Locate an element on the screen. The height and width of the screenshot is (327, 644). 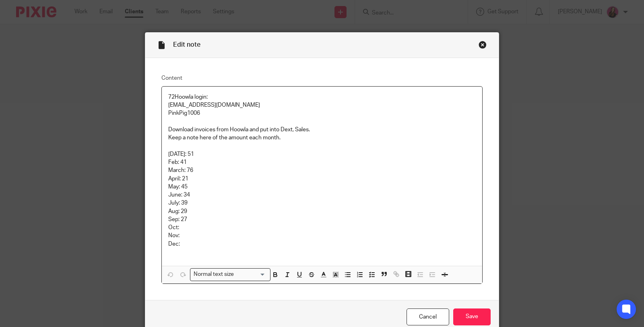
p: Nov: is located at coordinates (322, 235).